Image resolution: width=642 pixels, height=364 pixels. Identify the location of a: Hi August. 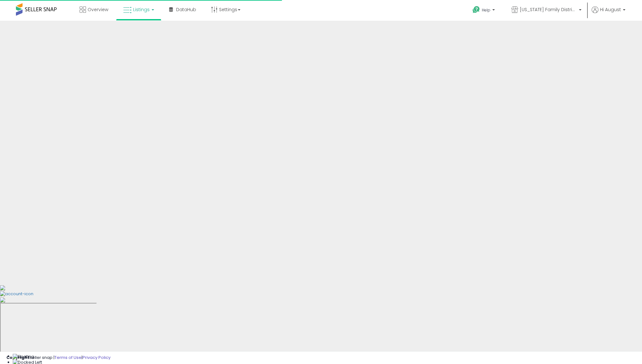
(608, 13).